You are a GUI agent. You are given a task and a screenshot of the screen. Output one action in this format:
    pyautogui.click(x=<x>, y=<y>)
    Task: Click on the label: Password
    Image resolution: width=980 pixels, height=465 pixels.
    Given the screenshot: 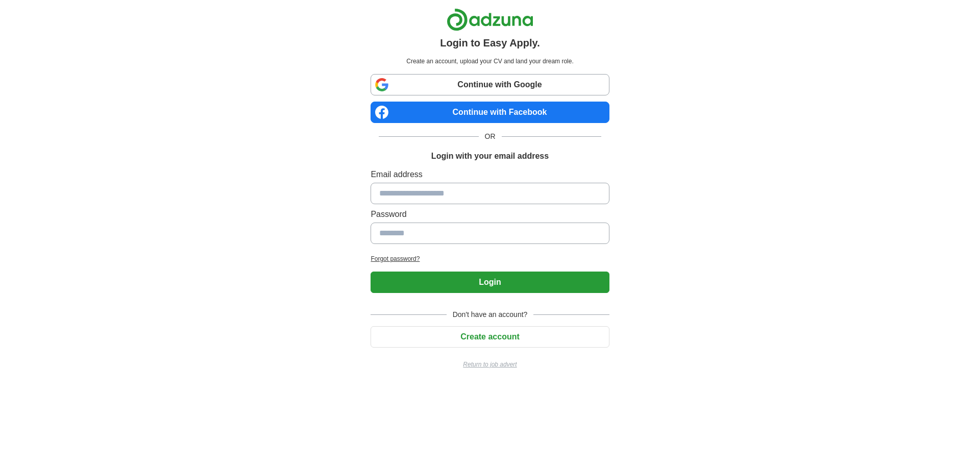 What is the action you would take?
    pyautogui.click(x=490, y=214)
    